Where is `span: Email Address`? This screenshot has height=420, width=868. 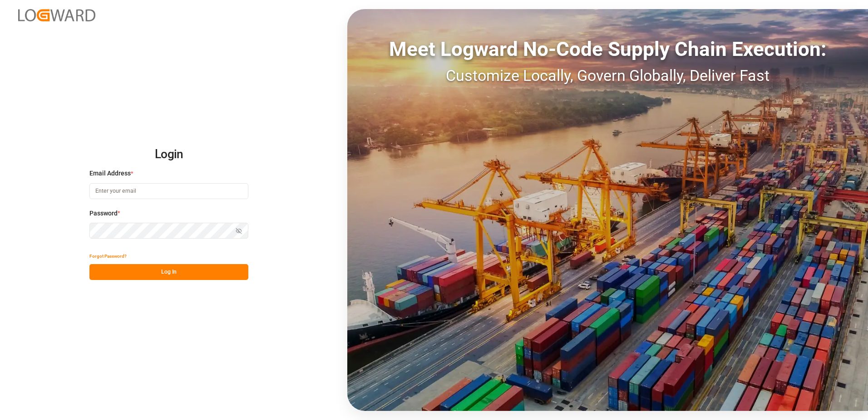 span: Email Address is located at coordinates (110, 174).